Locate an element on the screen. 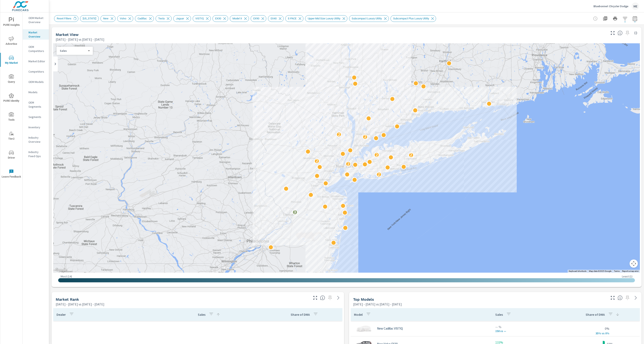 The width and height of the screenshot is (644, 344). span: Find the biggest opportunities within your model lineup nationwide. [Source: Market registration ... is located at coordinates (620, 298).